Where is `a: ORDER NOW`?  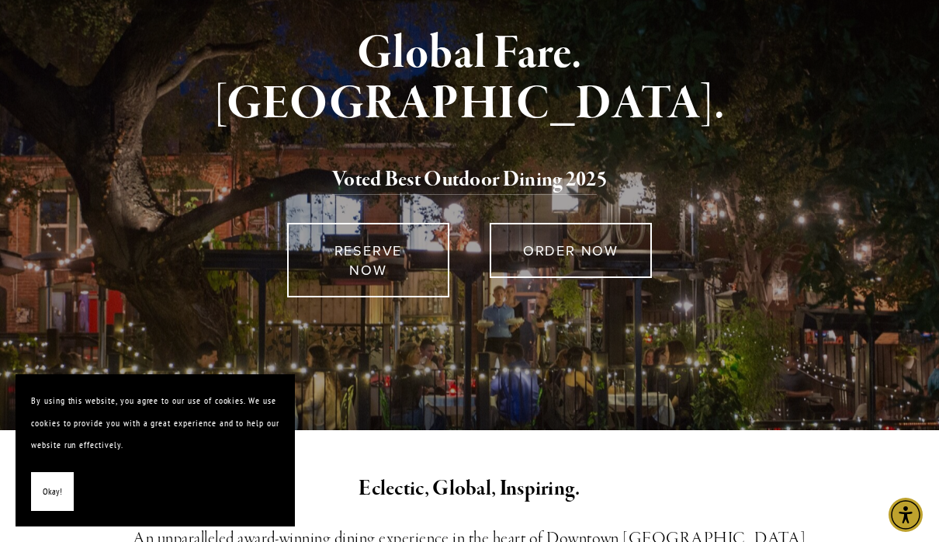 a: ORDER NOW is located at coordinates (570, 250).